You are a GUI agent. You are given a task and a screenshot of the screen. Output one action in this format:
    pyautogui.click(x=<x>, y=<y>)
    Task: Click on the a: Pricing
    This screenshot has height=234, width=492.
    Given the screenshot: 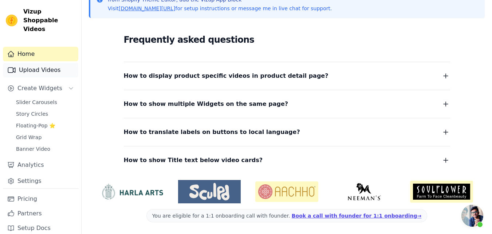 What is the action you would take?
    pyautogui.click(x=40, y=199)
    